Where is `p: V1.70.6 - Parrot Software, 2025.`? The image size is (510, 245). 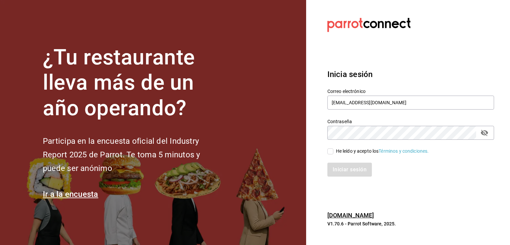 p: V1.70.6 - Parrot Software, 2025. is located at coordinates (411, 224).